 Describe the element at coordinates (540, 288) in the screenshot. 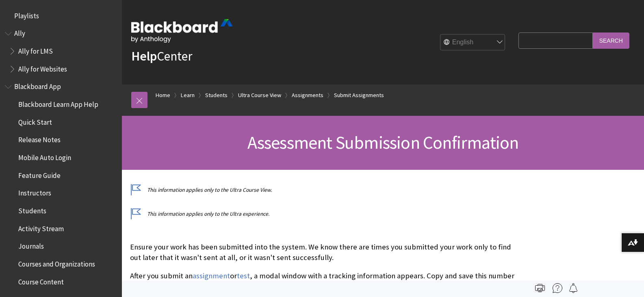

I see `img: Print` at that location.